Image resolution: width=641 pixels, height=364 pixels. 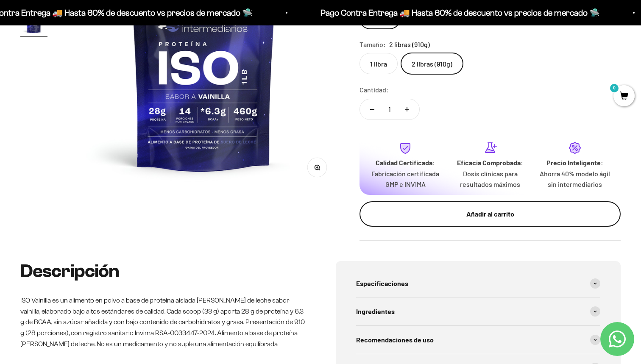 I want to click on strong: Eficacia Comprobada:, so click(x=490, y=162).